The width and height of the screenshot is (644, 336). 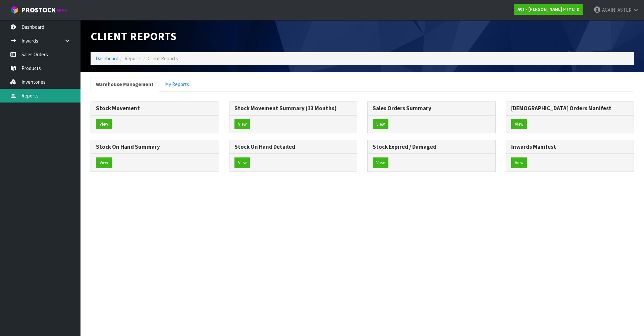 I want to click on h3: Stock On Hand Summary, so click(x=154, y=147).